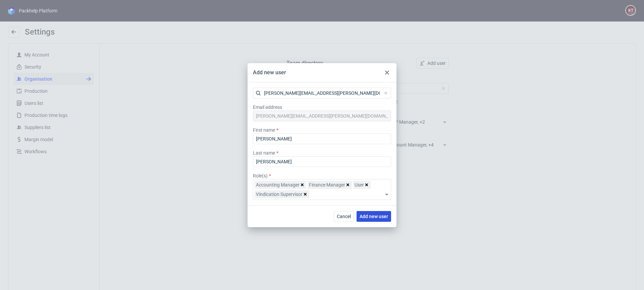  I want to click on label: Last name, so click(322, 153).